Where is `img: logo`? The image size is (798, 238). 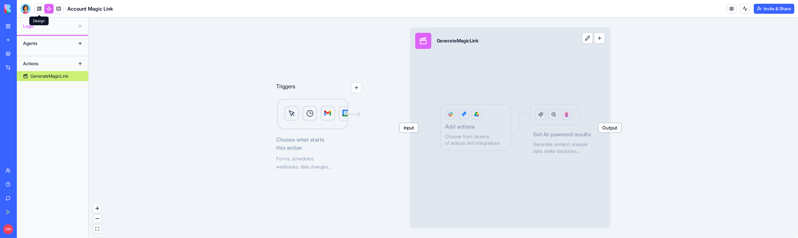 img: logo is located at coordinates (24, 9).